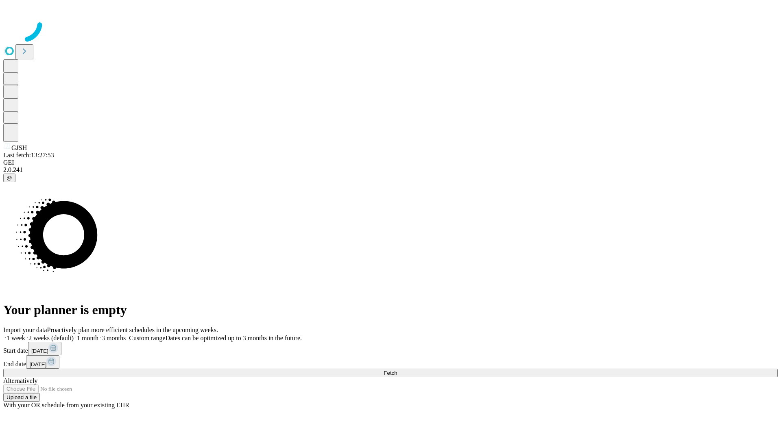 Image resolution: width=781 pixels, height=439 pixels. Describe the element at coordinates (390, 373) in the screenshot. I see `span: Fetch` at that location.